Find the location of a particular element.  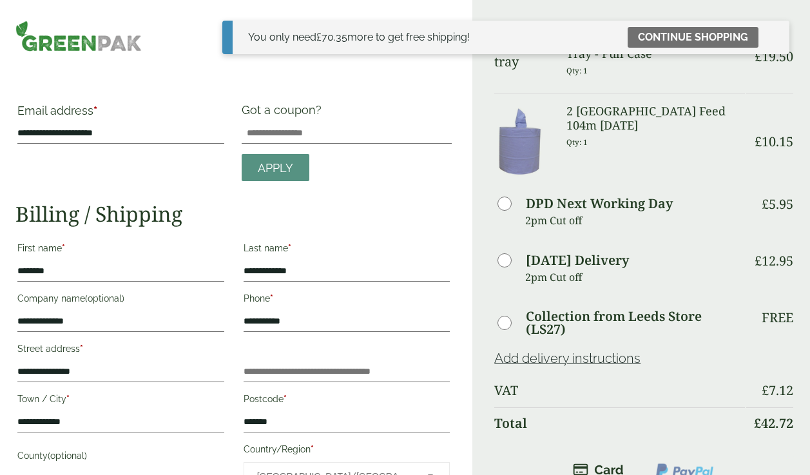

div: You only need more to get free shipping! is located at coordinates (359, 37).